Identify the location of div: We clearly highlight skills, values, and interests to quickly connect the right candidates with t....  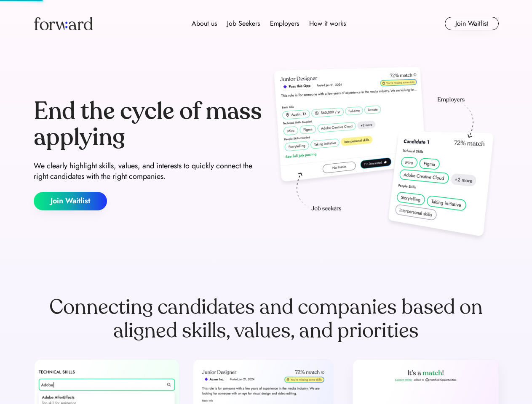
(148, 171).